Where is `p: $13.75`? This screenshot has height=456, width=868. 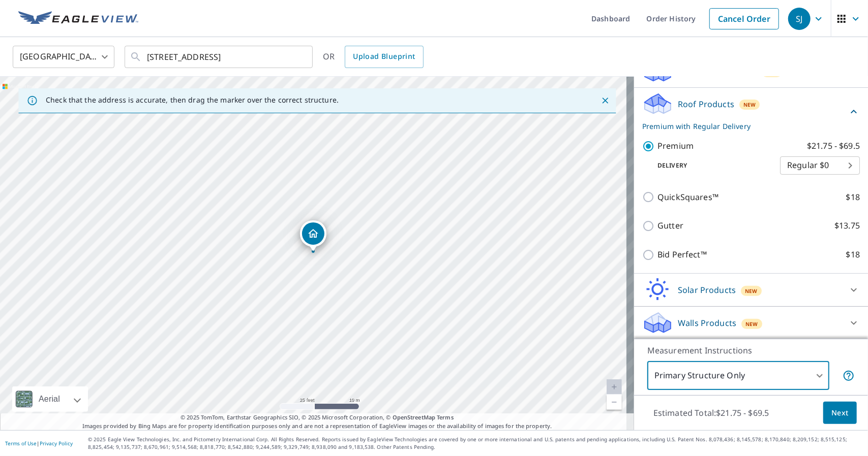
p: $13.75 is located at coordinates (847, 225).